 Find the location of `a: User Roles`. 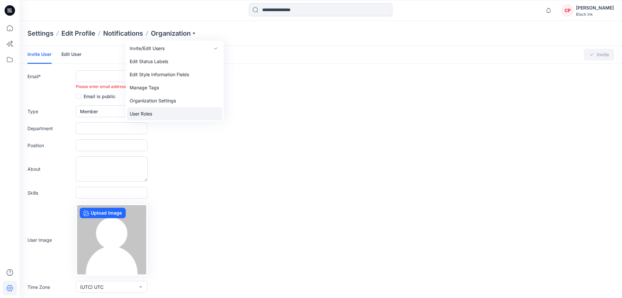

a: User Roles is located at coordinates (175, 114).